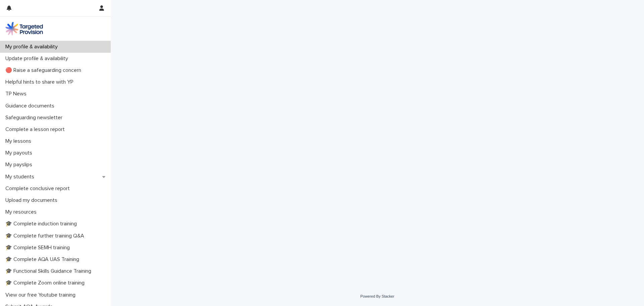 This screenshot has width=644, height=306. I want to click on p: 🎓 Complete AQA UAS Training, so click(44, 259).